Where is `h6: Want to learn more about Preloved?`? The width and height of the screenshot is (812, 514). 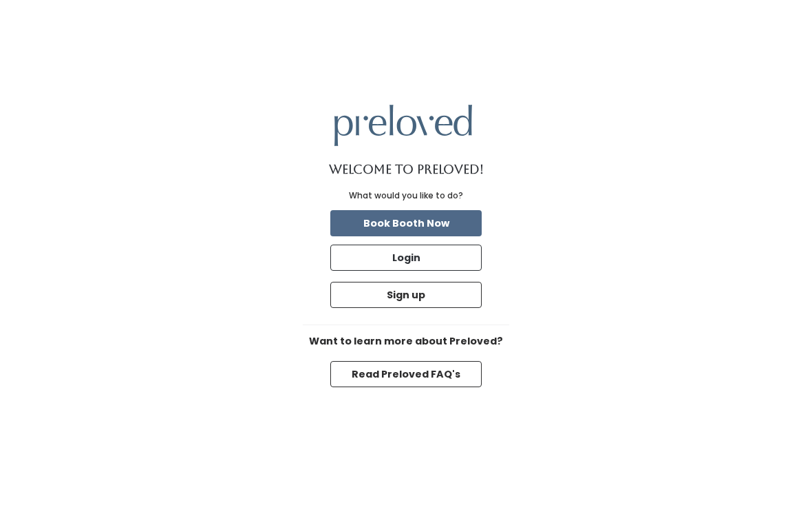
h6: Want to learn more about Preloved? is located at coordinates (406, 341).